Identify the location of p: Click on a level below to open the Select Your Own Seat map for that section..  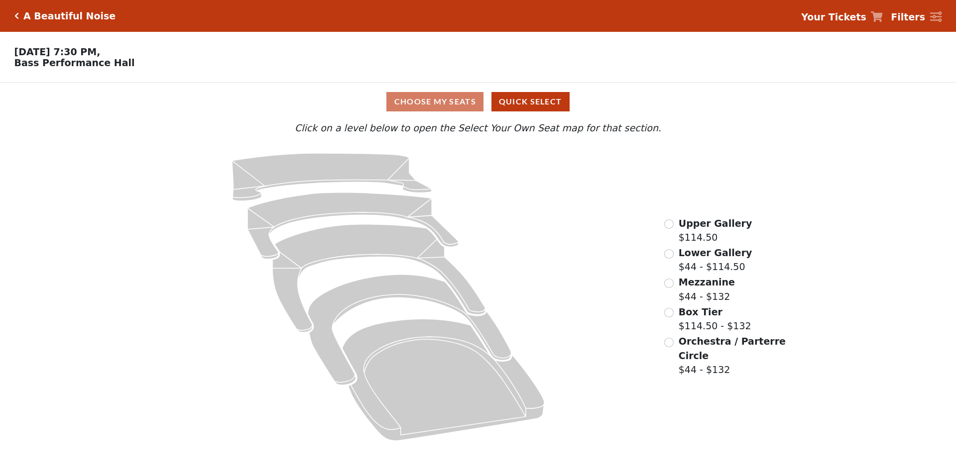
(478, 128).